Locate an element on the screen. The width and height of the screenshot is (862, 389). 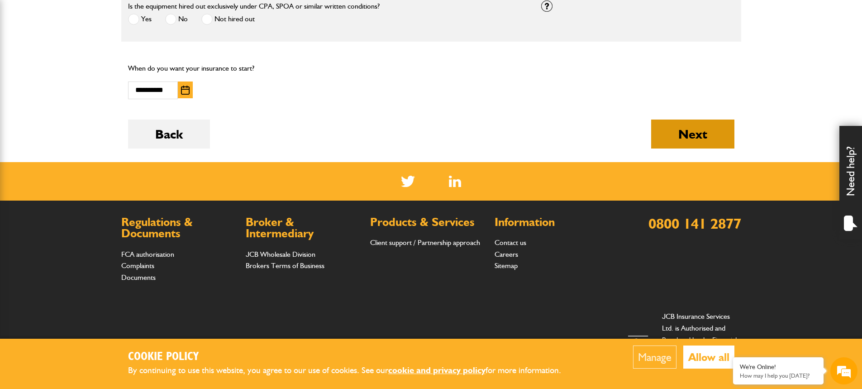
a: cookie and privacy policy is located at coordinates (437, 370).